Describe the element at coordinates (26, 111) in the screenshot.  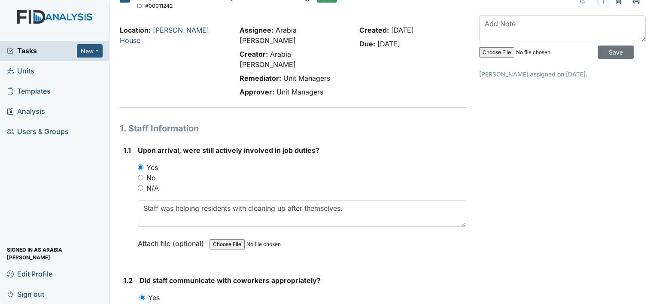
I see `span: Analysis` at that location.